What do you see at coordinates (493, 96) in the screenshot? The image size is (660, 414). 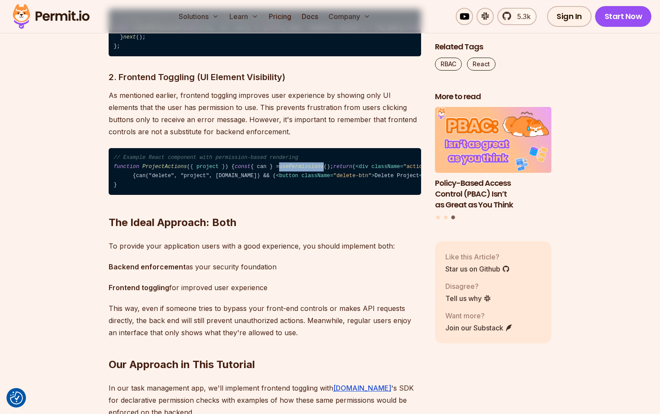 I see `h2: More to read` at bounding box center [493, 96].